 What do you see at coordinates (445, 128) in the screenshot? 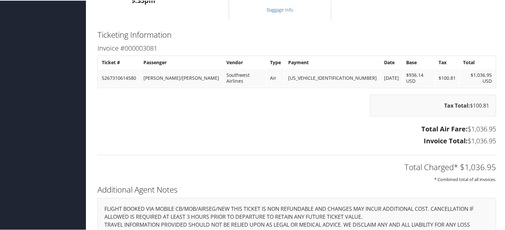
I see `strong: Total Air Fare:` at bounding box center [445, 128].